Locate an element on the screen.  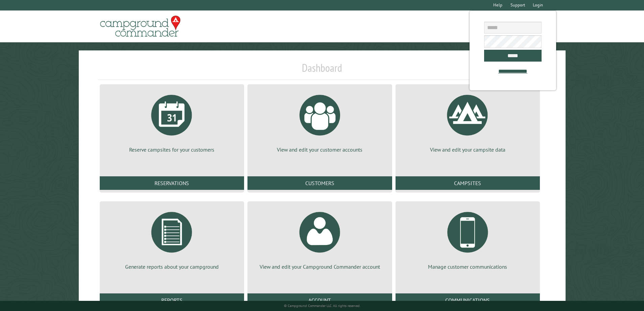
a: Reservations is located at coordinates (172, 183).